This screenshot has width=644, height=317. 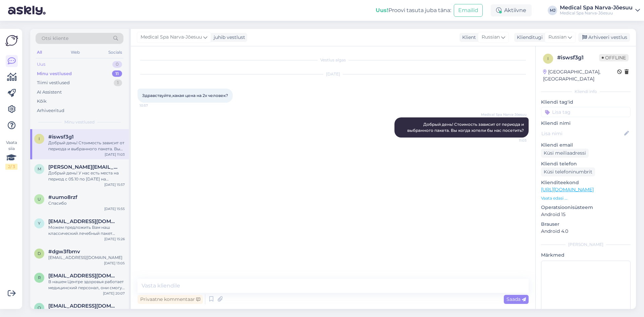 I want to click on b: Uus!, so click(x=382, y=10).